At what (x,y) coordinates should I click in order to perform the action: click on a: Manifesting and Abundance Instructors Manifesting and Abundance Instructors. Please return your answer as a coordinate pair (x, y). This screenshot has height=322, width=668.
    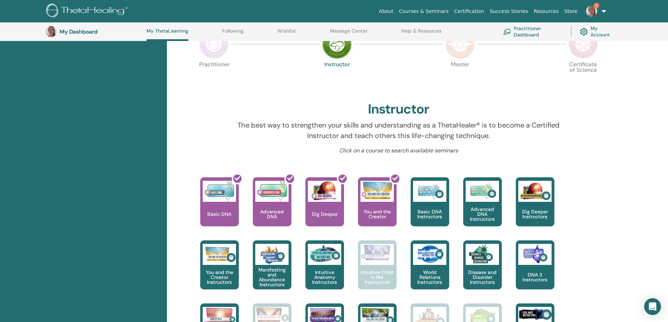
    Looking at the image, I should click on (272, 272).